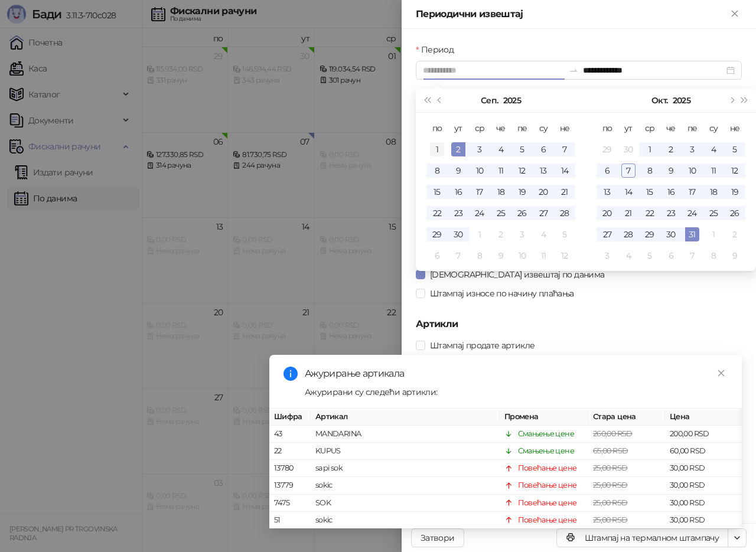  Describe the element at coordinates (522, 192) in the screenshot. I see `td: 2025-09-19` at that location.